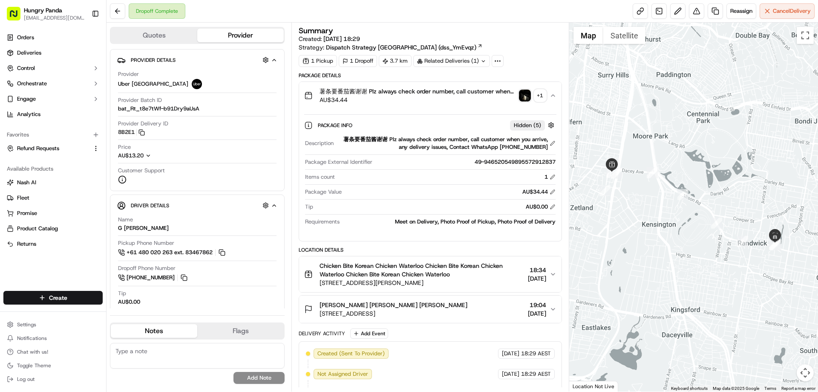 This screenshot has height=392, width=818. What do you see at coordinates (240, 331) in the screenshot?
I see `button: Flags` at bounding box center [240, 331].